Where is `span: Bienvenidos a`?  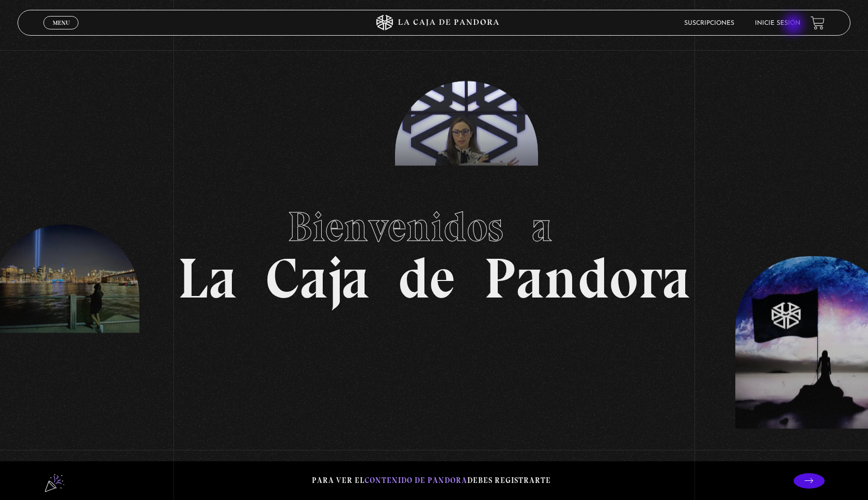
span: Bienvenidos a is located at coordinates (435, 227).